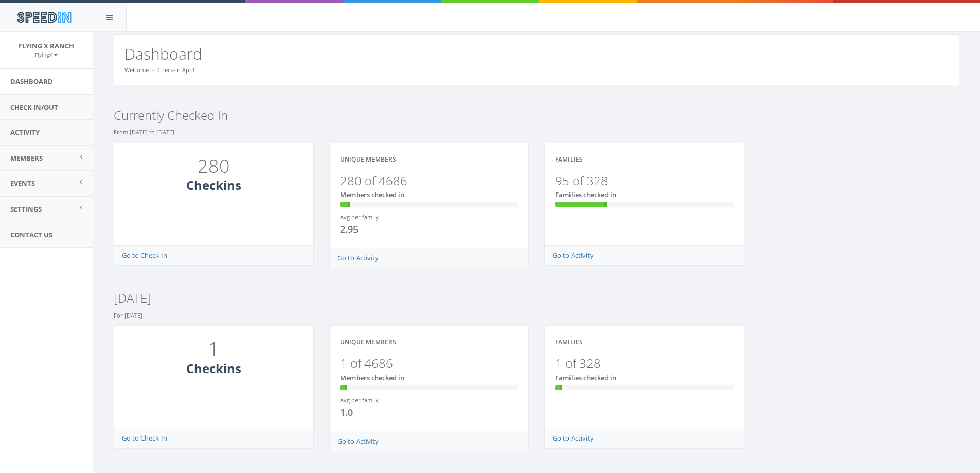 The width and height of the screenshot is (980, 473). Describe the element at coordinates (46, 55) in the screenshot. I see `small: FlyingX` at that location.